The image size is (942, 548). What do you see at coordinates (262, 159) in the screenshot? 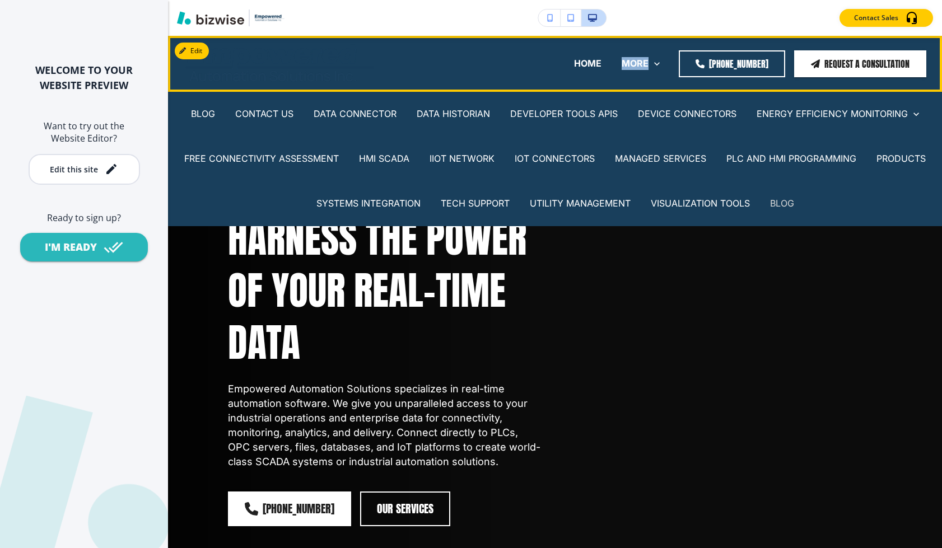
I see `p: FREE CONNECTIVITY ASSESSMENT` at bounding box center [262, 159].